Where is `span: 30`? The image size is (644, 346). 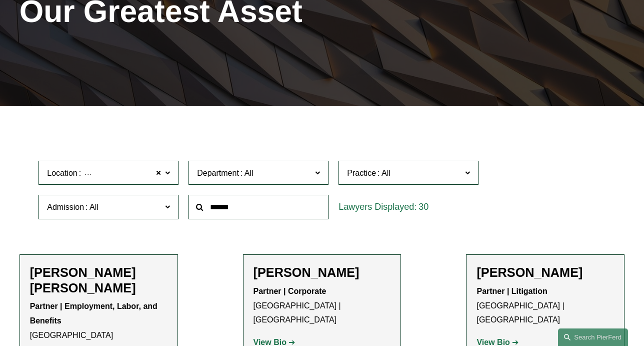
span: 30 is located at coordinates (423, 207).